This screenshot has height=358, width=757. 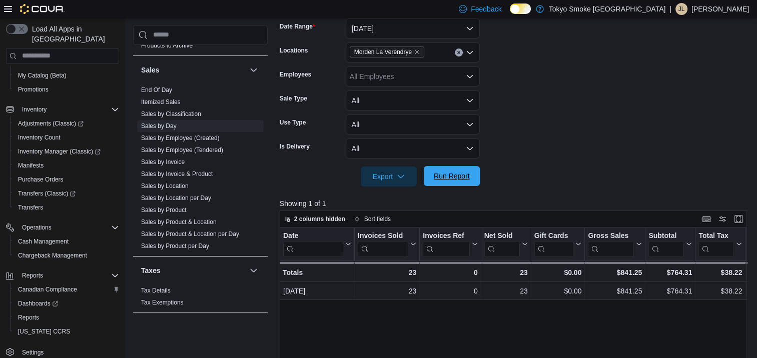 What do you see at coordinates (200, 299) in the screenshot?
I see `div: Taxes` at bounding box center [200, 299].